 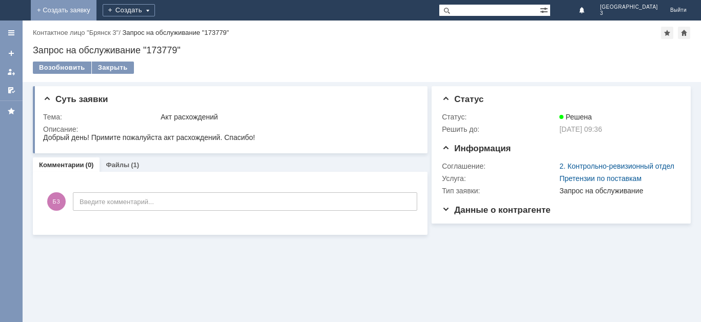 I want to click on a: Претензии по поставкам, so click(x=600, y=178).